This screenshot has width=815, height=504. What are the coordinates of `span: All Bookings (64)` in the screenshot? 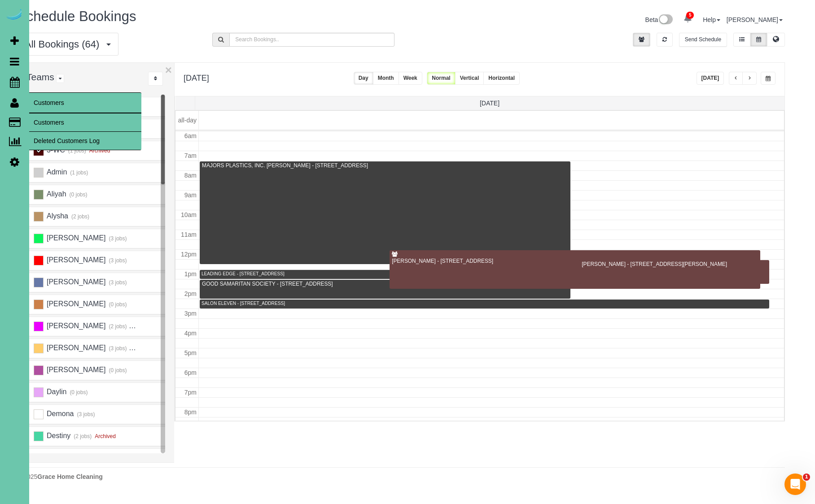 It's located at (64, 44).